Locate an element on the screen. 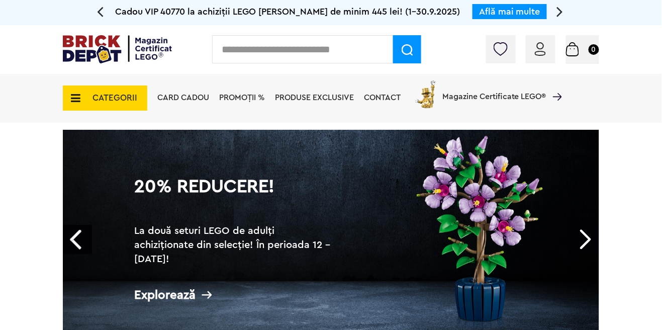  span: PROMOȚII % is located at coordinates (242, 98).